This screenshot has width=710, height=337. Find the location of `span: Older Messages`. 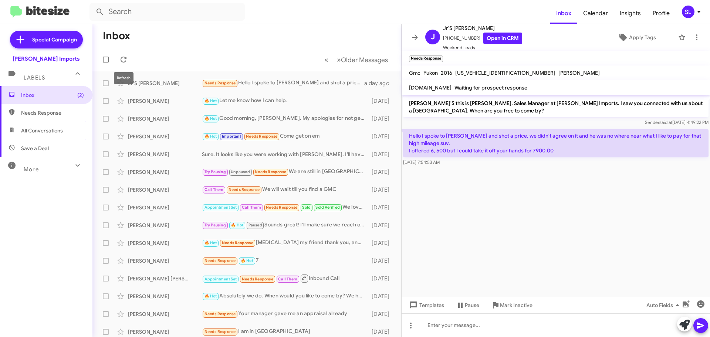

span: Older Messages is located at coordinates (364, 60).